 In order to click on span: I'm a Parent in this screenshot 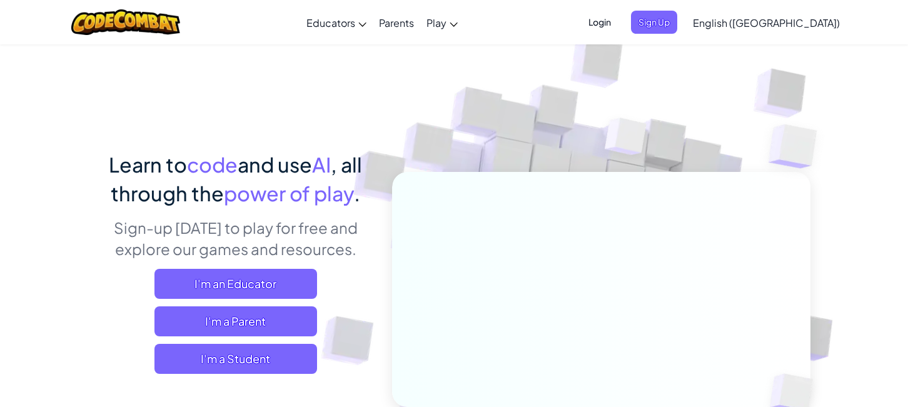, I will do `click(236, 321)`.